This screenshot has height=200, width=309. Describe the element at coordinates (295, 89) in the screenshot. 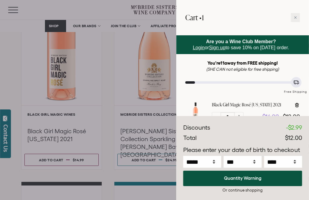

I see `div: Free Shipping` at that location.